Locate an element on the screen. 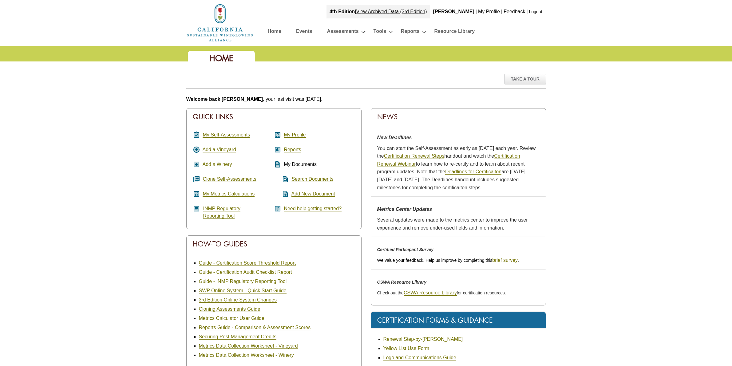 The width and height of the screenshot is (732, 366). strong: 4th Edition is located at coordinates (342, 11).